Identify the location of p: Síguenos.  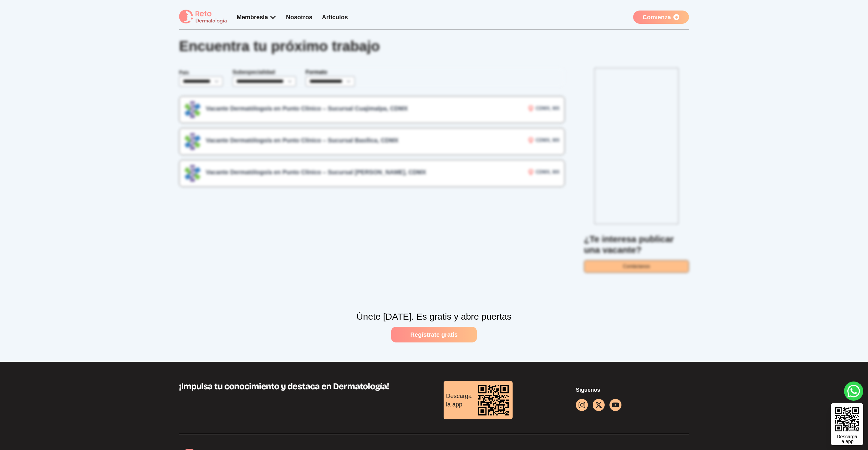
(633, 390).